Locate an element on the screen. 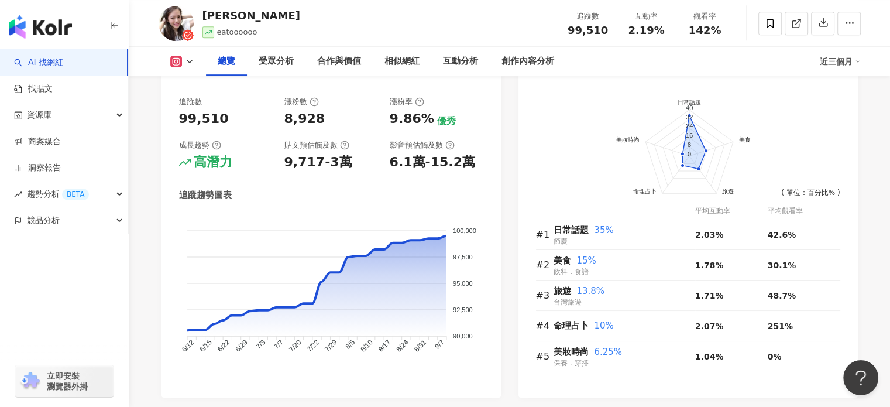 This screenshot has width=890, height=407. div: 99,510 is located at coordinates (204, 119).